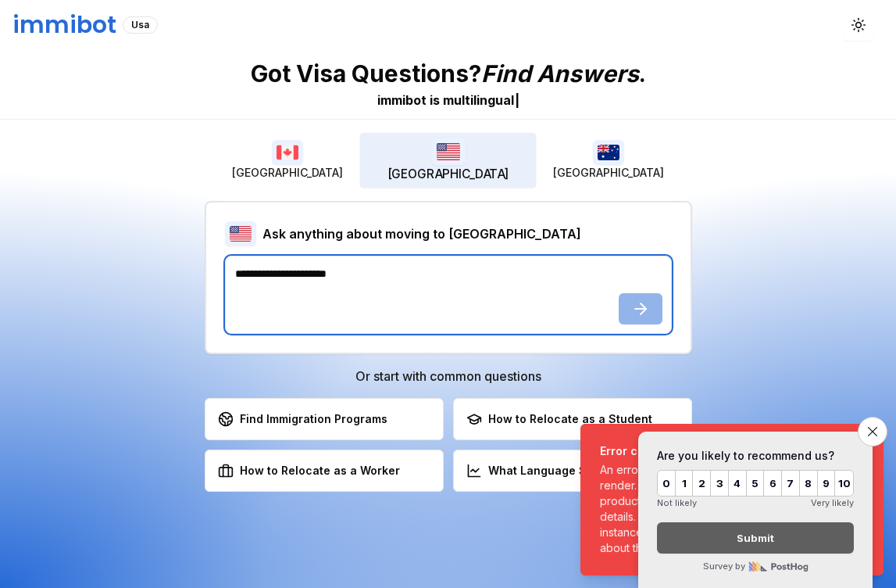 This screenshot has height=588, width=896. What do you see at coordinates (409, 100) in the screenshot?
I see `div: immibot is` at bounding box center [409, 100].